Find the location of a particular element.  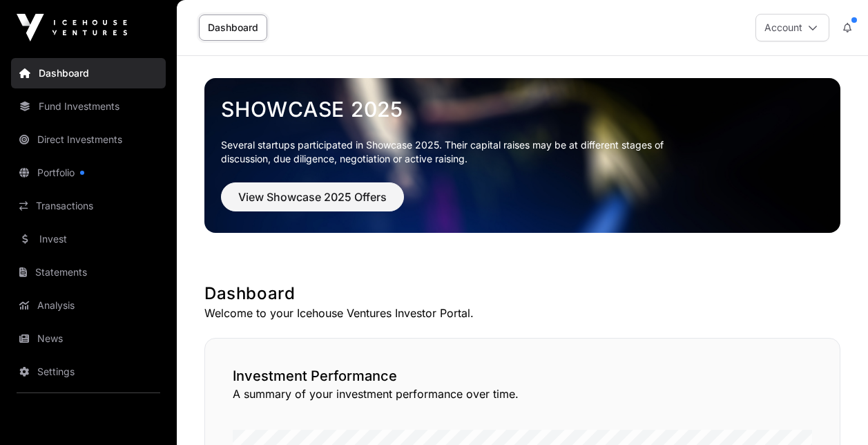

a: Fund Investments is located at coordinates (88, 106).